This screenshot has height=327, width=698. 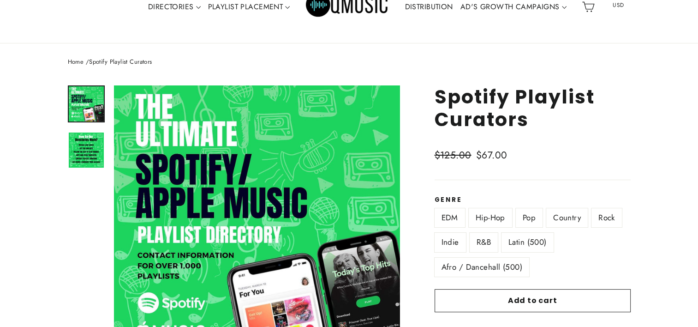 I want to click on label: Afro / Dancehall (500), so click(x=482, y=267).